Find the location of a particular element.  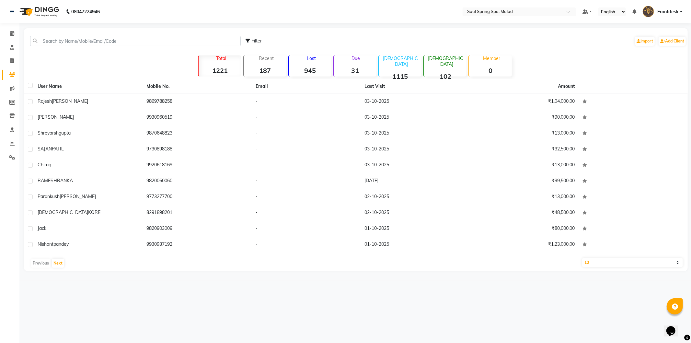

td: 9920618169 is located at coordinates (197, 165).